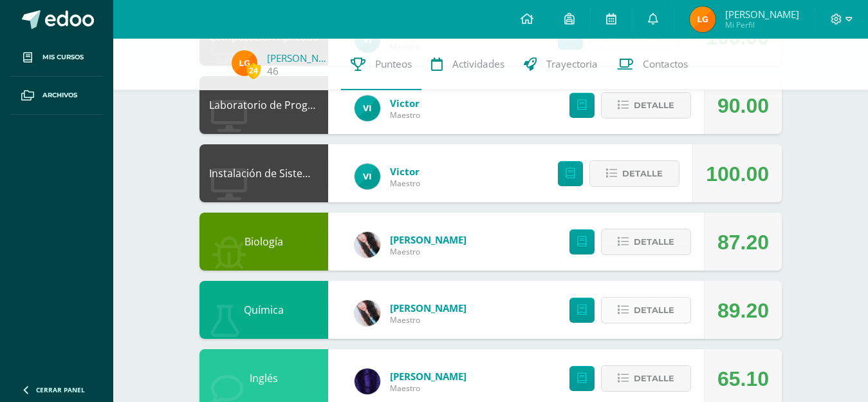  Describe the element at coordinates (272, 71) in the screenshot. I see `a: 46` at that location.